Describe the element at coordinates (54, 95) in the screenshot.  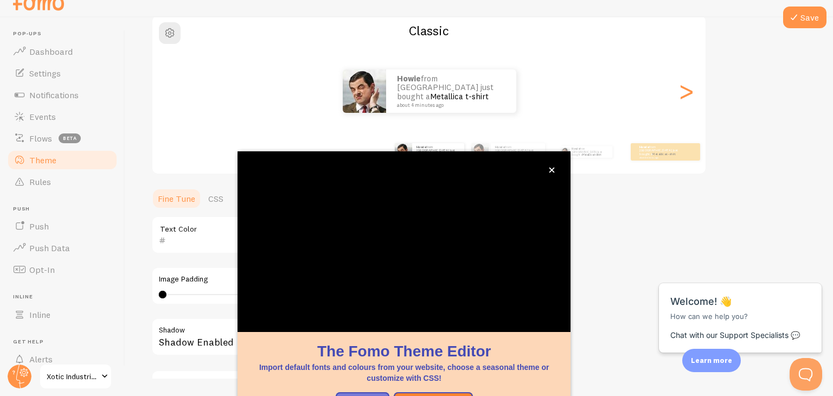
I see `span: Notifications` at that location.